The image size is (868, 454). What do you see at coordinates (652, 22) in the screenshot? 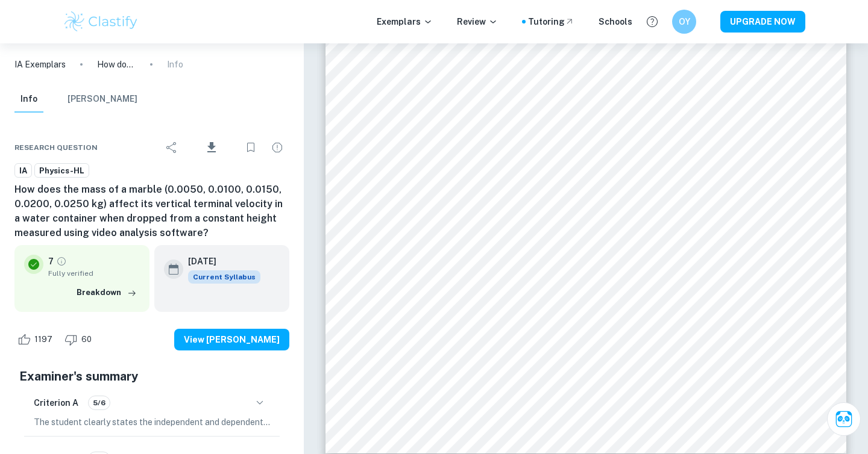
I see `button: Help and Feedback` at bounding box center [652, 22].